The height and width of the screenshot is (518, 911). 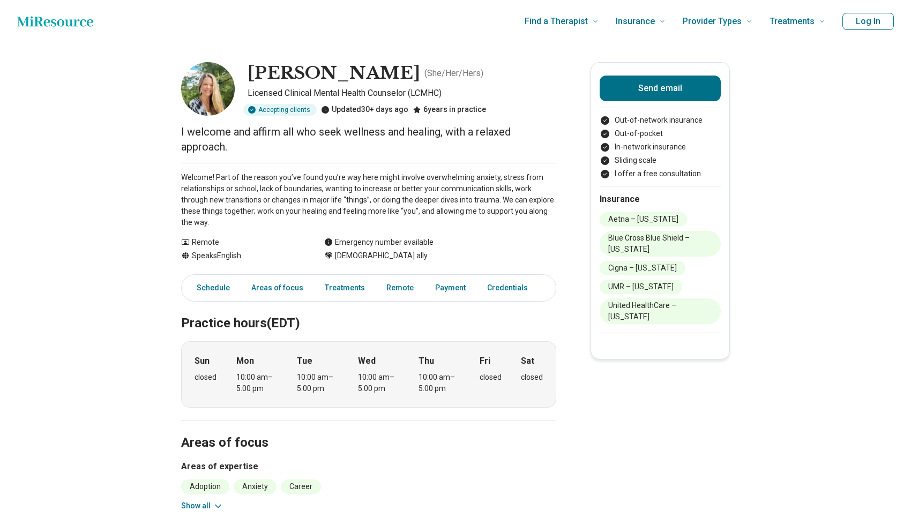 What do you see at coordinates (712, 21) in the screenshot?
I see `span: Provider Types` at bounding box center [712, 21].